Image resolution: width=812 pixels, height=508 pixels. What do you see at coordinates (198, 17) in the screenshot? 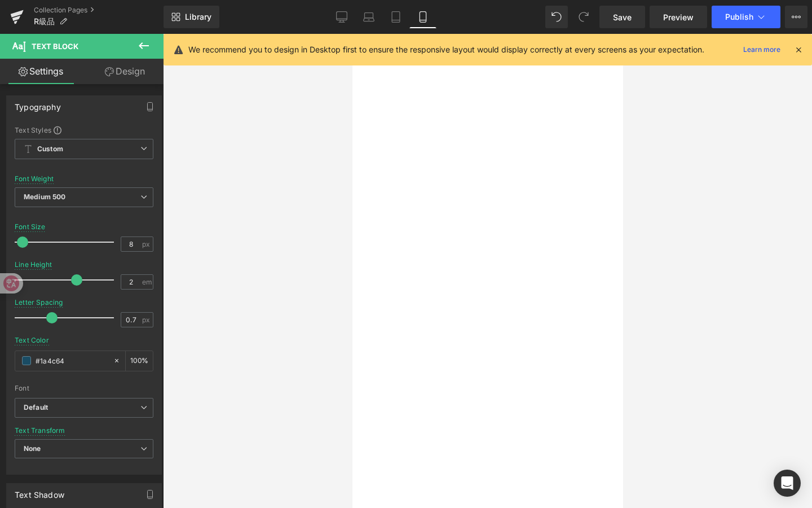
I see `span: Library` at bounding box center [198, 17].